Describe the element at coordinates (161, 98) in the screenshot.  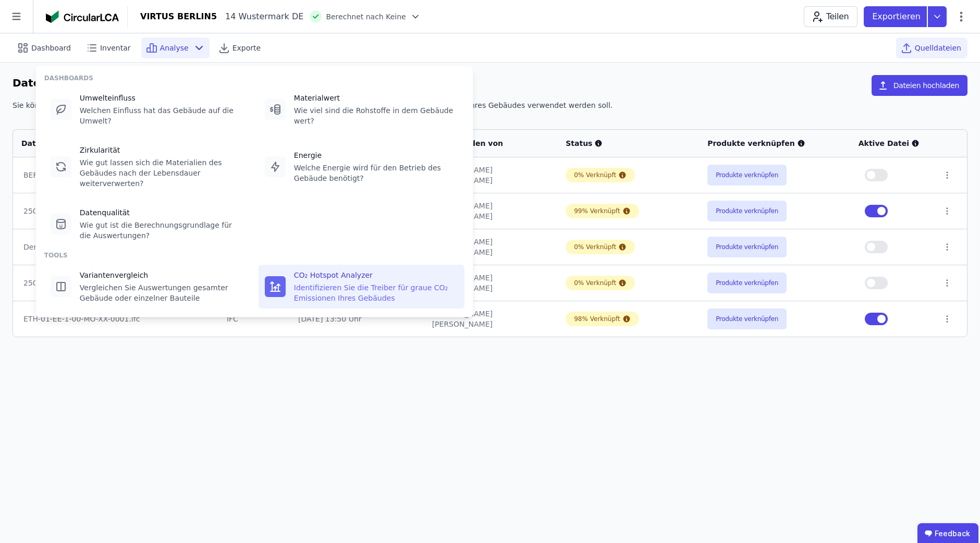
I see `div: Umwelteinfluss` at that location.